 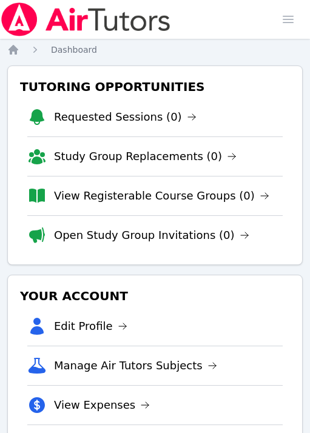 What do you see at coordinates (90, 326) in the screenshot?
I see `a: Edit Profile` at bounding box center [90, 326].